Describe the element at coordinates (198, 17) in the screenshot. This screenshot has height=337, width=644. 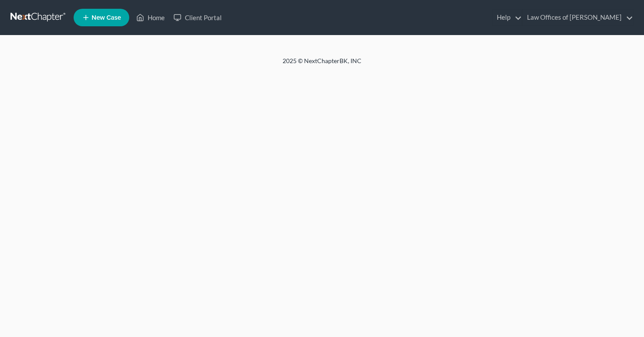
I see `a: Client Portal` at that location.